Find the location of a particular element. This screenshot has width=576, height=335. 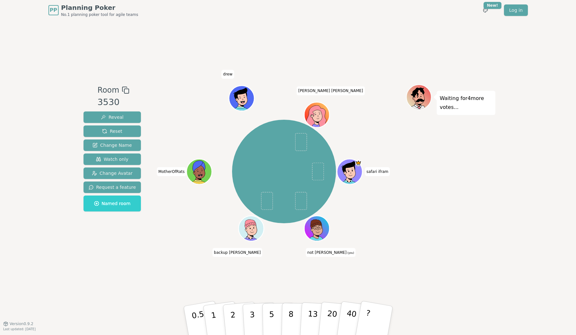

span: Request a feature is located at coordinates (112, 187).